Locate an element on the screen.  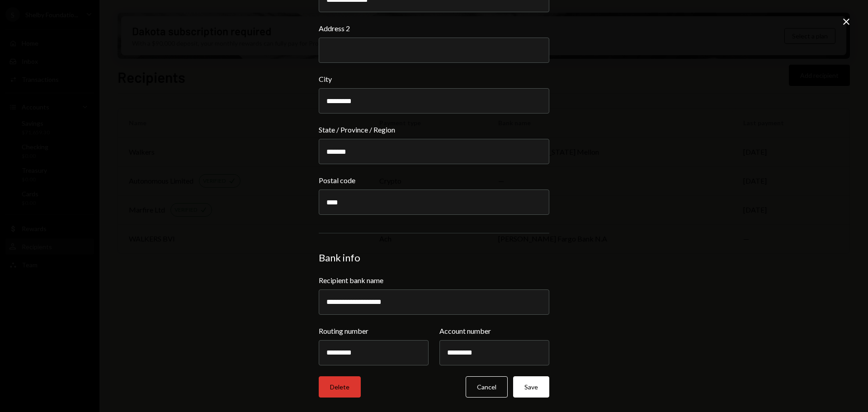
label: State / Province / Region is located at coordinates (434, 130).